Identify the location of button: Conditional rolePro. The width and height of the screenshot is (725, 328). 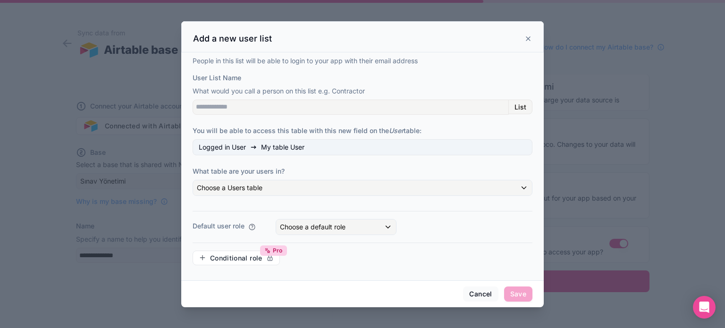
(236, 258).